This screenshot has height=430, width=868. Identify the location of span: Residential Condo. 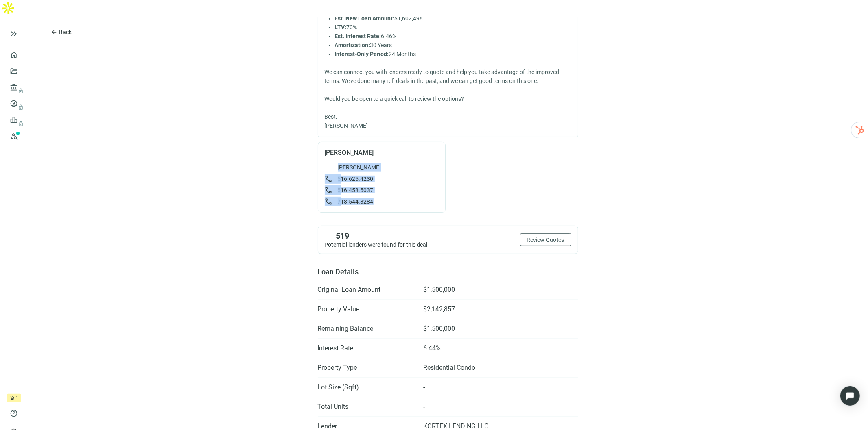
(450, 368).